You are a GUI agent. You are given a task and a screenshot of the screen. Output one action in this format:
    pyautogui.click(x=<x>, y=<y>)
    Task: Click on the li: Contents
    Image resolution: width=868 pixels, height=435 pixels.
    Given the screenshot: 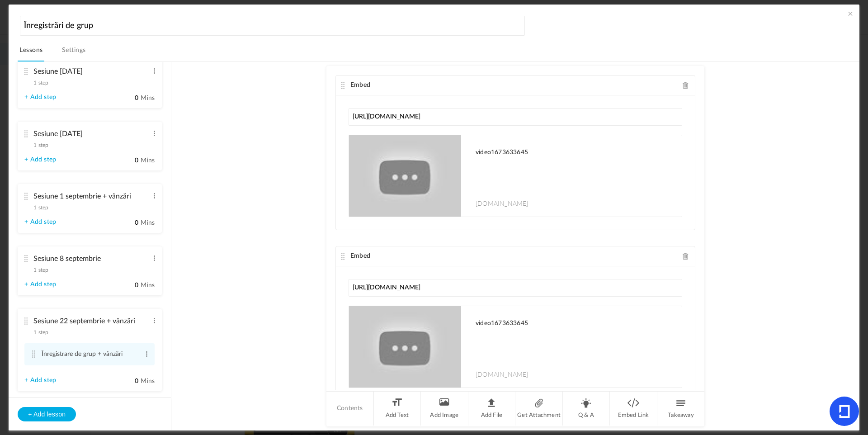 What is the action you would take?
    pyautogui.click(x=350, y=408)
    